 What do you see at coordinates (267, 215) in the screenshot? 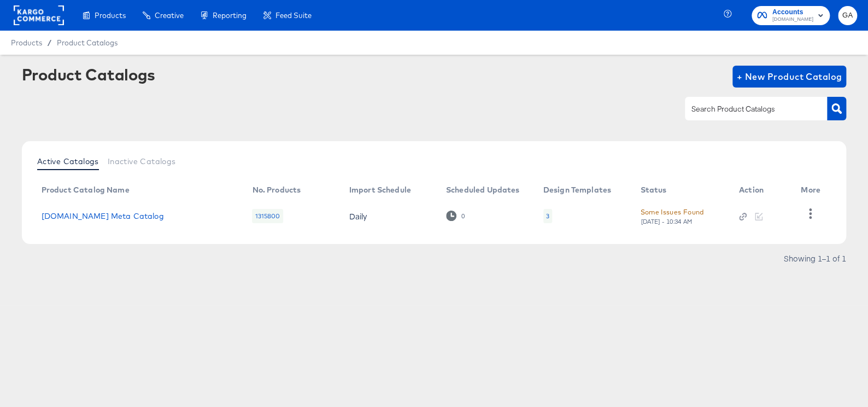
I see `div: 1315800` at bounding box center [267, 215].